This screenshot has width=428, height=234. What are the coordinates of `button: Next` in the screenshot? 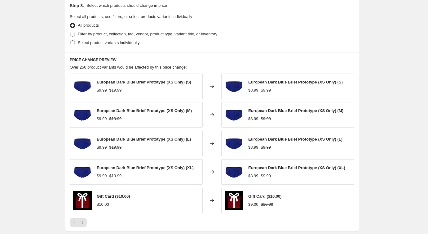 It's located at (82, 222).